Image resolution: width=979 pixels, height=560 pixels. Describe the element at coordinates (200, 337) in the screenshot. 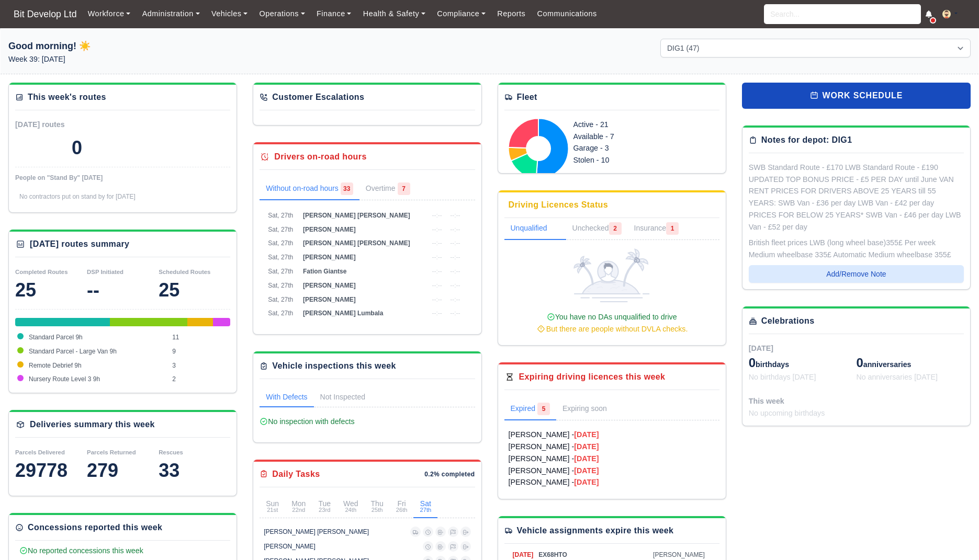

I see `td: 11` at that location.